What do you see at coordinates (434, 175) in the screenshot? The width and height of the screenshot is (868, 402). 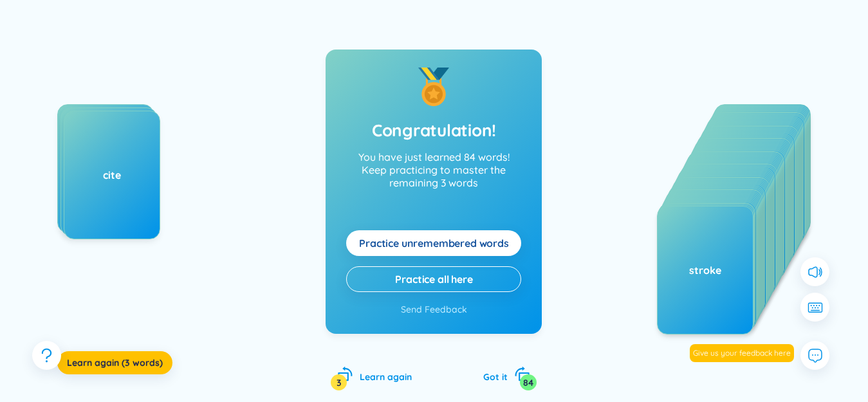 I see `p: You have just learned 84 words!` at bounding box center [434, 175].